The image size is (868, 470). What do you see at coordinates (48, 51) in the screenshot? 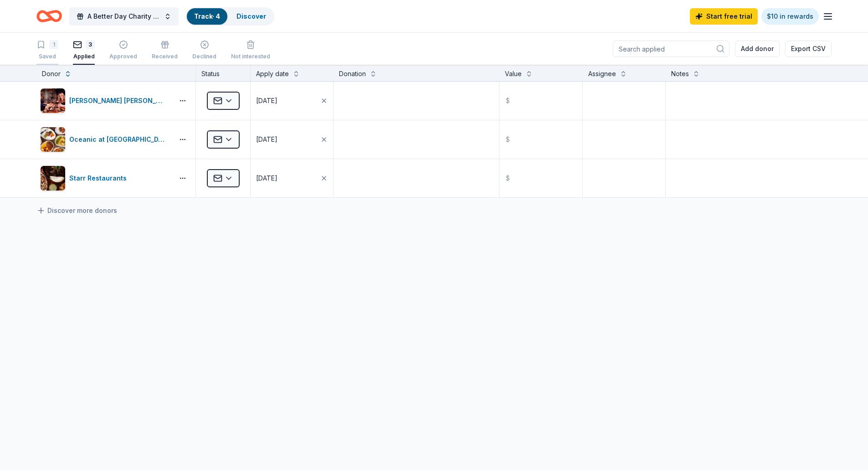
I see `button: 1Saved` at bounding box center [48, 51].